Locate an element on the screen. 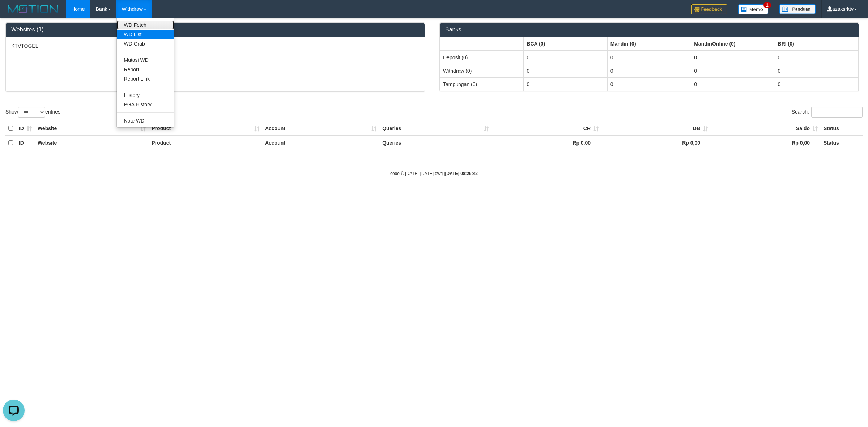  input: Search: is located at coordinates (837, 112).